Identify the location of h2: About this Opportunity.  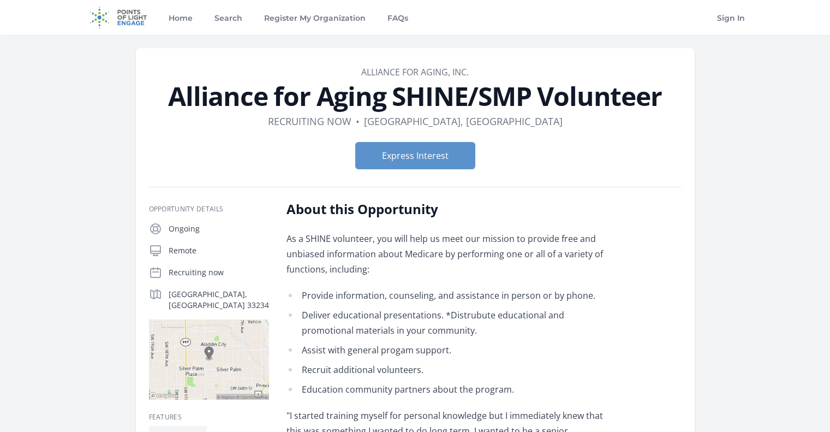
(446, 209).